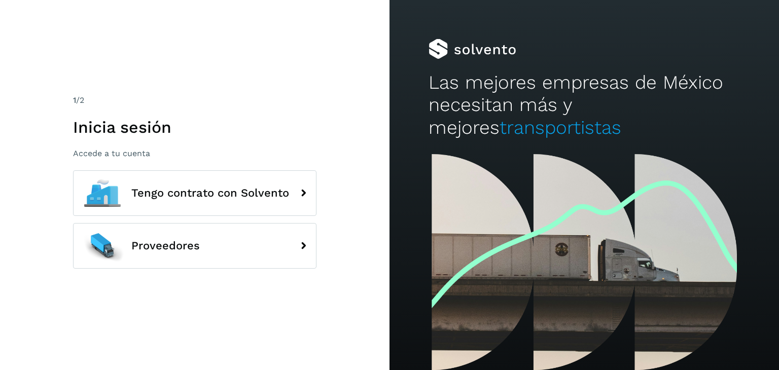  I want to click on h1: Inicia sesión, so click(195, 127).